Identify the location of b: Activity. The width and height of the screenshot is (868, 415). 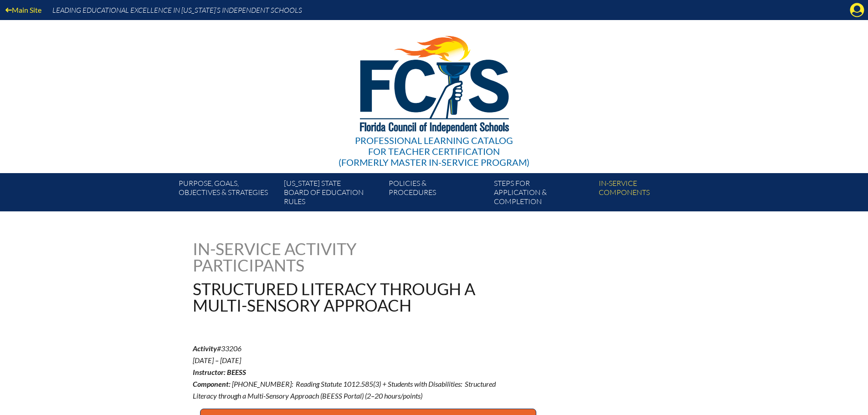
(205, 348).